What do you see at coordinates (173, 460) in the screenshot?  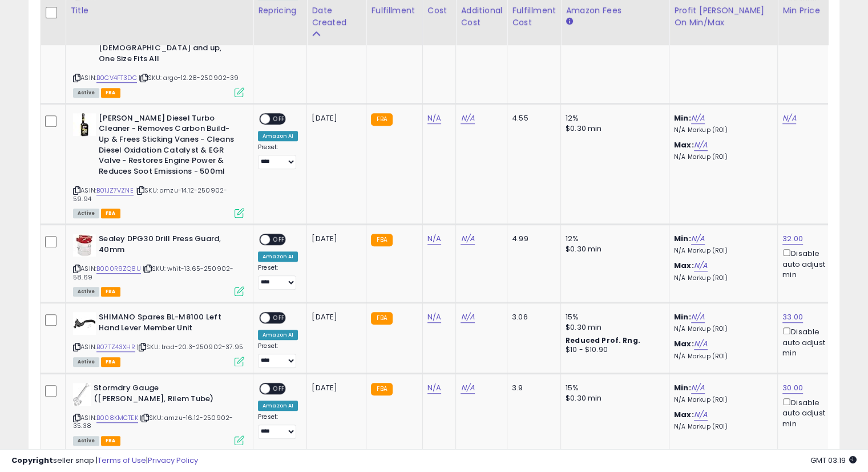 I see `a: Privacy Policy` at bounding box center [173, 460].